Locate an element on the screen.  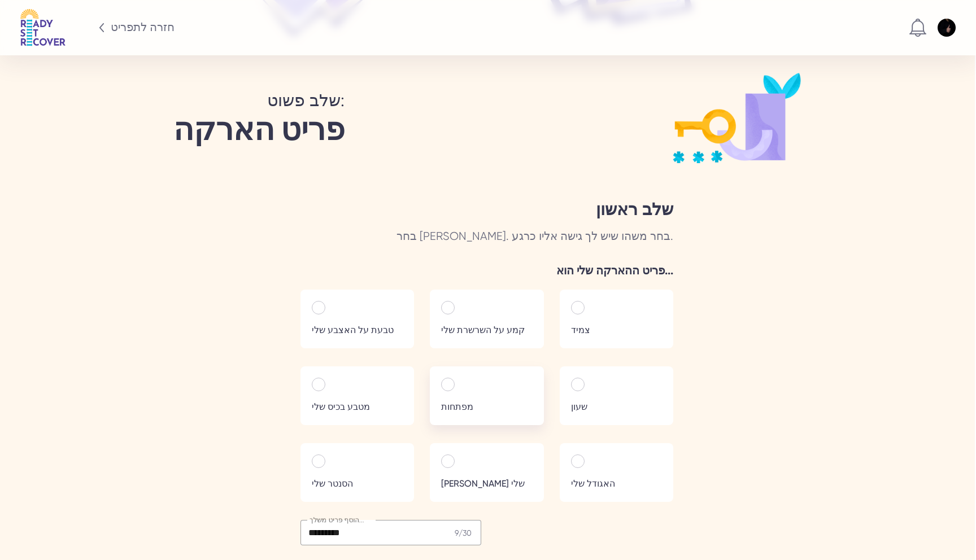
div: מפתחות is located at coordinates (457, 407).